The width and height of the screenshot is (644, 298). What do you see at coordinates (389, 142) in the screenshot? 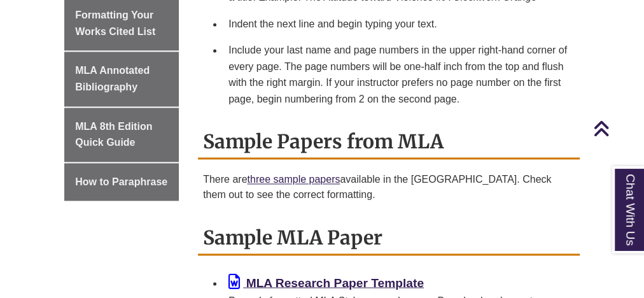
I see `h2: Sample Papers from MLA` at bounding box center [389, 142].